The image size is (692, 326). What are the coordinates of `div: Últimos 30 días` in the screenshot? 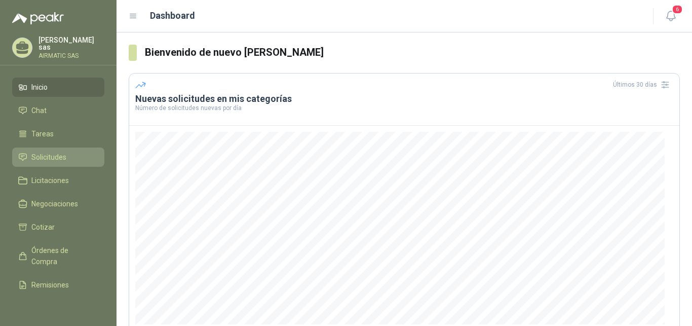 It's located at (643, 85).